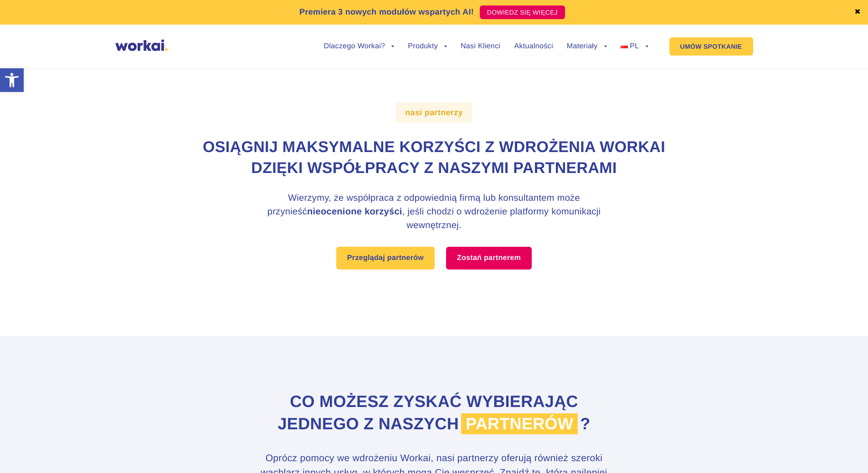 This screenshot has height=473, width=868. What do you see at coordinates (385, 258) in the screenshot?
I see `a: Przeglądaj partnerów` at bounding box center [385, 258].